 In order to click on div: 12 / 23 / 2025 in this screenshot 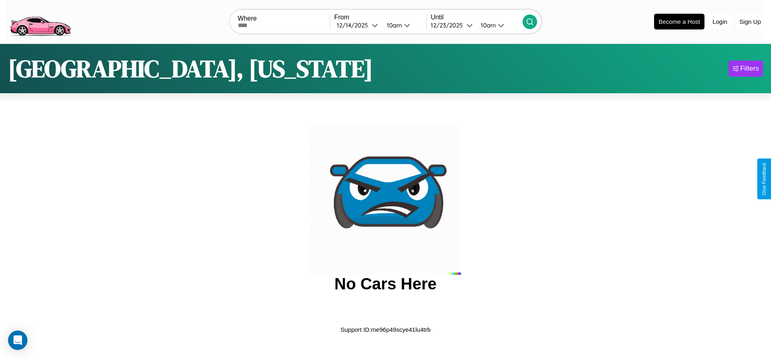, I will do `click(449, 25)`.